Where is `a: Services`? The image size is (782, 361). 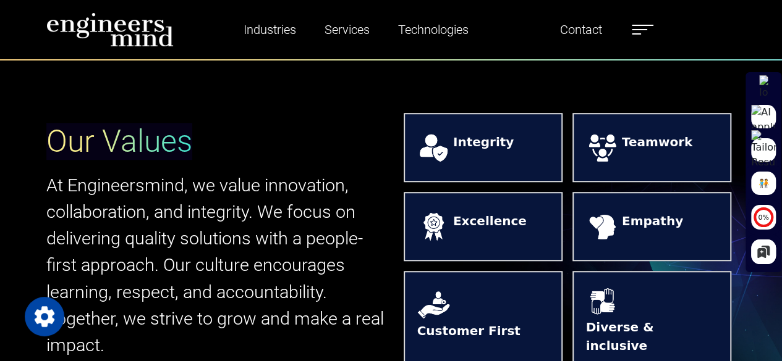
a: Services is located at coordinates (347, 30).